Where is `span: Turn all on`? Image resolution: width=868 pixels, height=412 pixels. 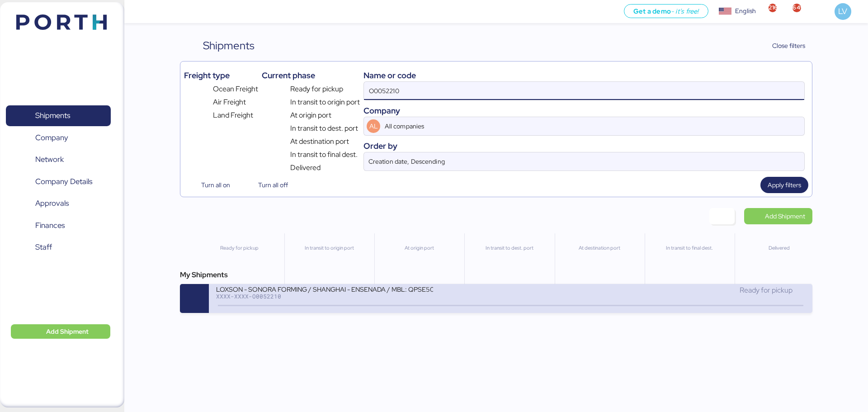
span: Turn all on is located at coordinates (216, 185).